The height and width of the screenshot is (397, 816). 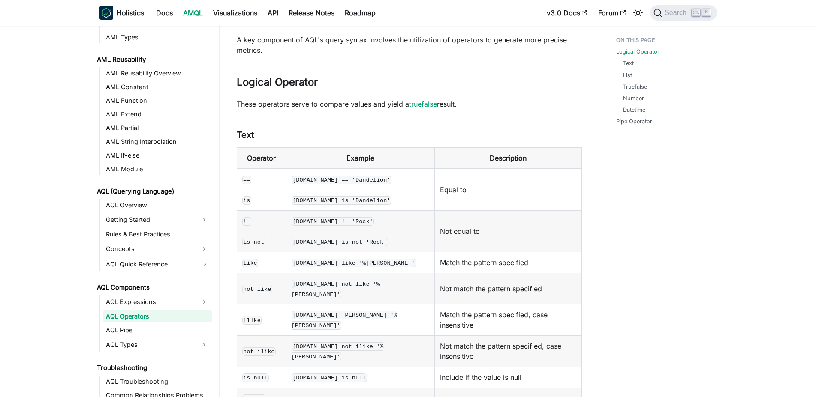 What do you see at coordinates (508, 352) in the screenshot?
I see `td: Not match the pattern specified, case insensitive` at bounding box center [508, 352].